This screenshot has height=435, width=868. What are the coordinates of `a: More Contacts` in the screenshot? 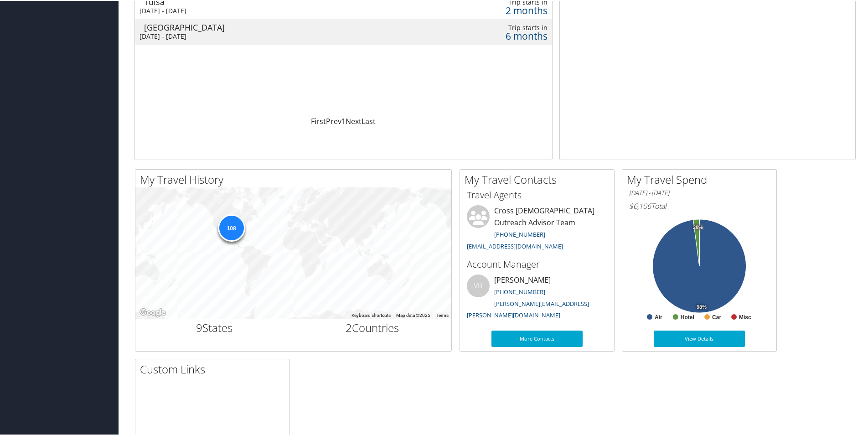 It's located at (537, 338).